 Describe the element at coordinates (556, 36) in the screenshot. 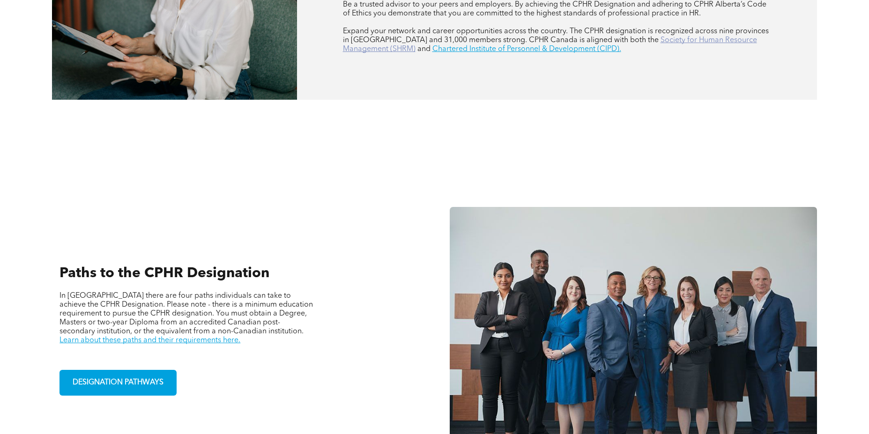

I see `span: Expand your network and career opportunities across the country. The CPHR designation is recogniz...` at that location.